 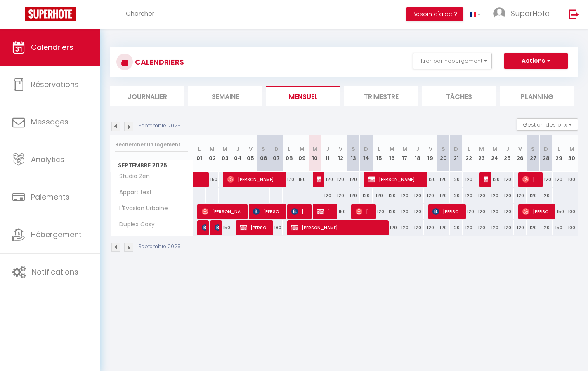 I want to click on th: 23, so click(x=481, y=153).